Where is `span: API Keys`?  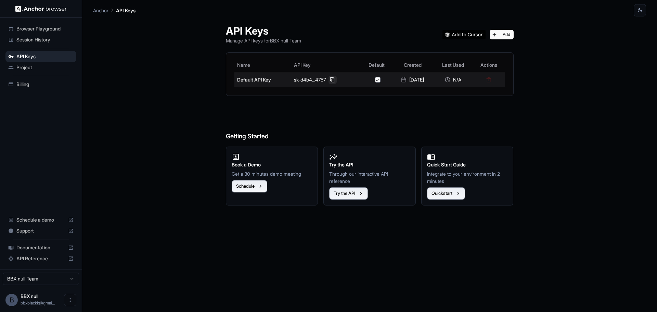 span: API Keys is located at coordinates (45, 56).